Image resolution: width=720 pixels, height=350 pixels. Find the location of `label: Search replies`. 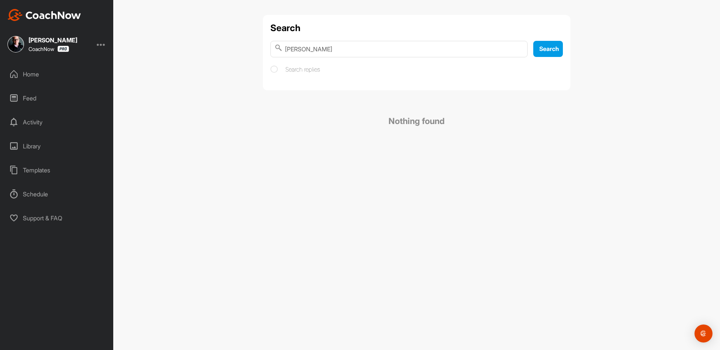

label: Search replies is located at coordinates (295, 69).